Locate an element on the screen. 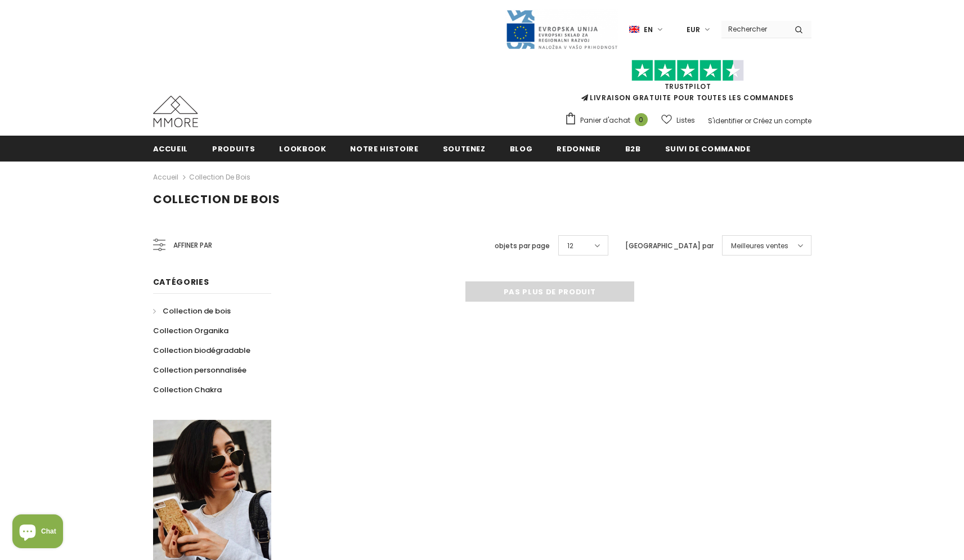 This screenshot has height=560, width=964. img: Javni Razpis is located at coordinates (561, 29).